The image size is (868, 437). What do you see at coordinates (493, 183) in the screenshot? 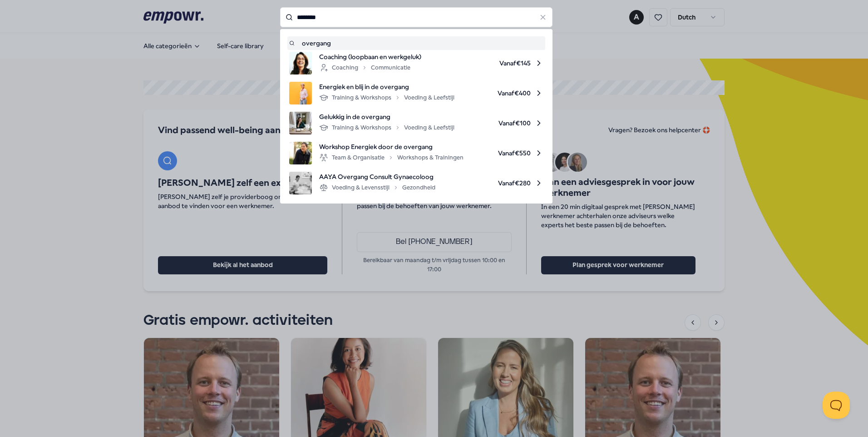
I see `span: Vanaf € 280` at bounding box center [493, 183].